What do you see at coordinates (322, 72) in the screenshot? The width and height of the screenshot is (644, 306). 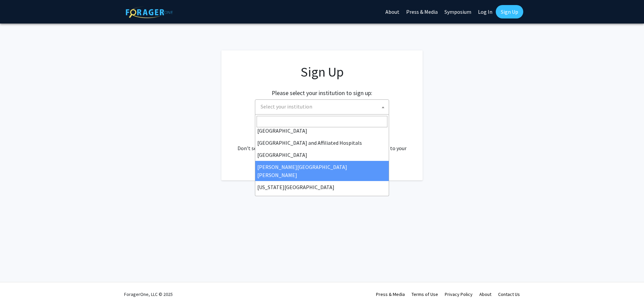 I see `h1: Sign Up` at bounding box center [322, 72].